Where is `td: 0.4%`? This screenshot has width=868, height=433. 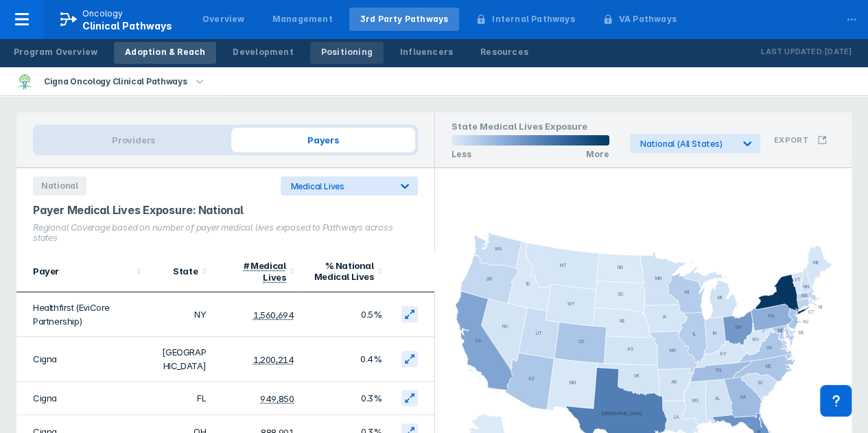 td: 0.4% is located at coordinates (346, 359).